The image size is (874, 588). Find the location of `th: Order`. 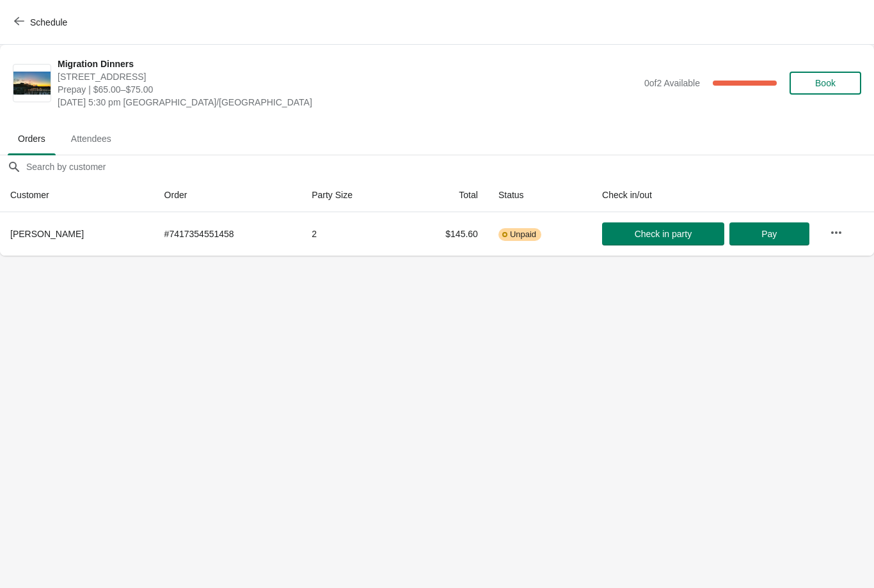

th: Order is located at coordinates (227, 195).